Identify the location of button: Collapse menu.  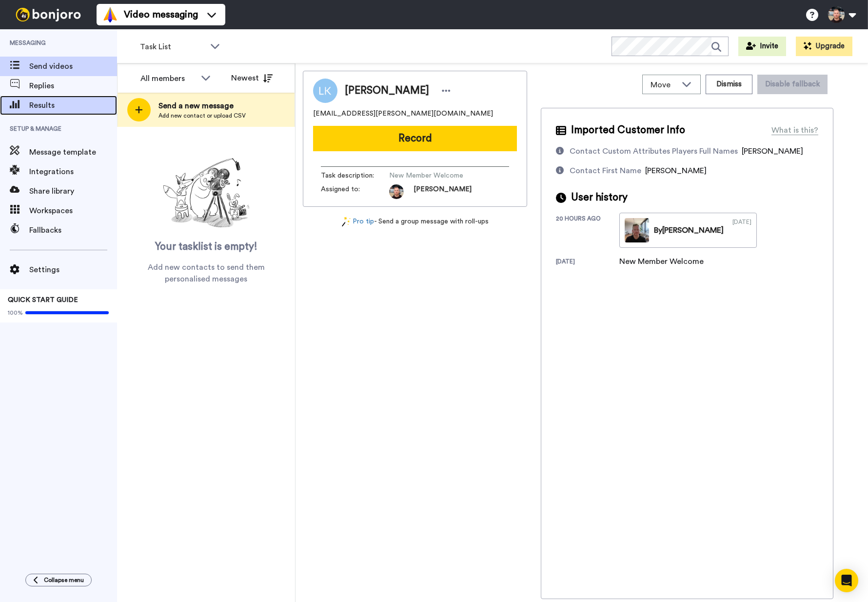
(59, 580).